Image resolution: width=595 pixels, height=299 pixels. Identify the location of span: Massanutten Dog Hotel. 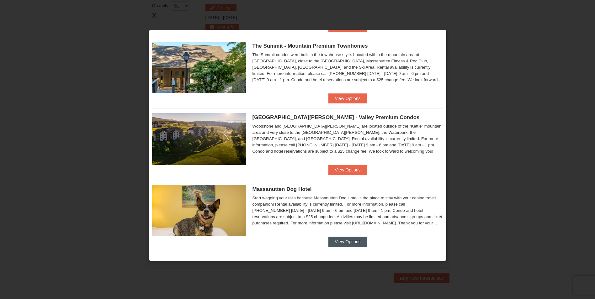
(282, 189).